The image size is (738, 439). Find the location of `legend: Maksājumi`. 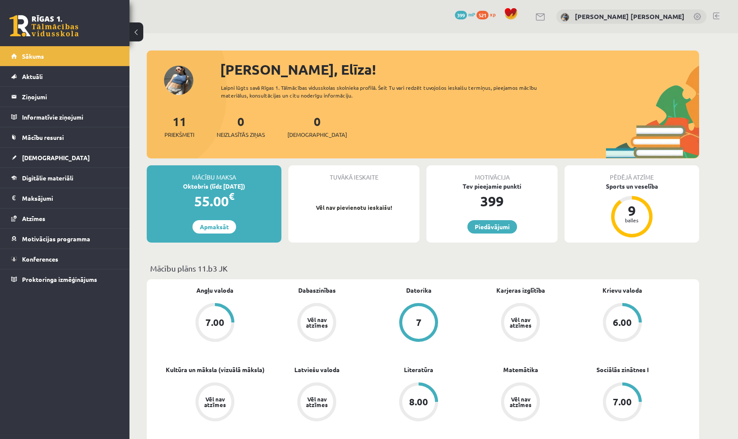

legend: Maksājumi is located at coordinates (70, 198).